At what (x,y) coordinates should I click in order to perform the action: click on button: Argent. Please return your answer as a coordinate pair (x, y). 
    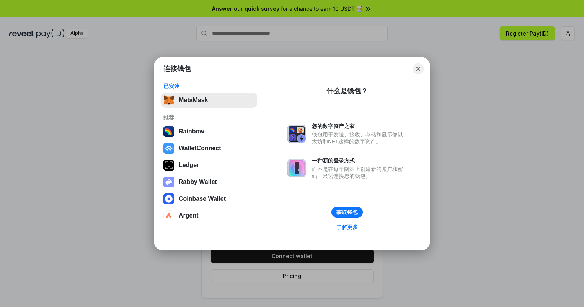
    Looking at the image, I should click on (209, 216).